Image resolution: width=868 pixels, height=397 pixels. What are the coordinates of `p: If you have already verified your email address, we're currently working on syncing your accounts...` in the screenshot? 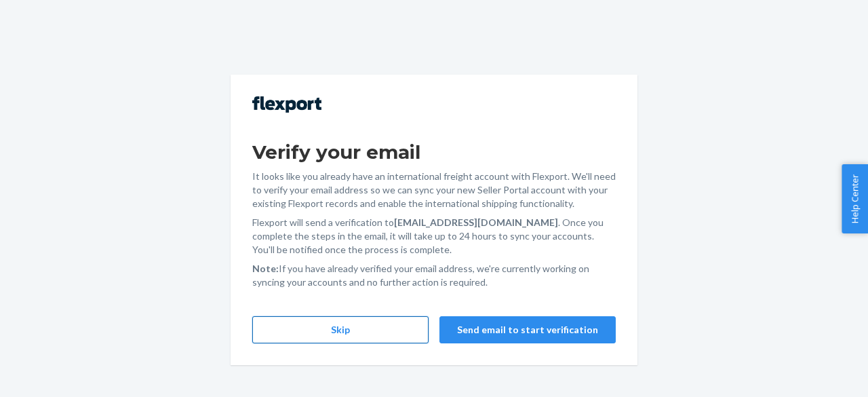 It's located at (434, 276).